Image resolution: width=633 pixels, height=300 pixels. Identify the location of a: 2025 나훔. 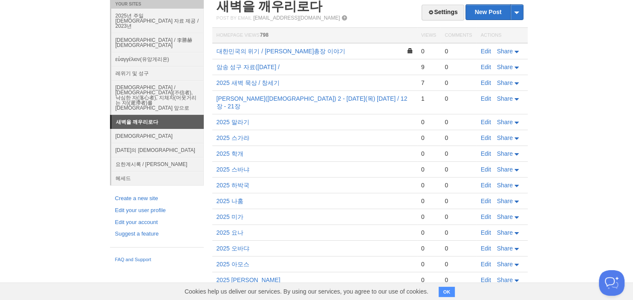
(230, 201).